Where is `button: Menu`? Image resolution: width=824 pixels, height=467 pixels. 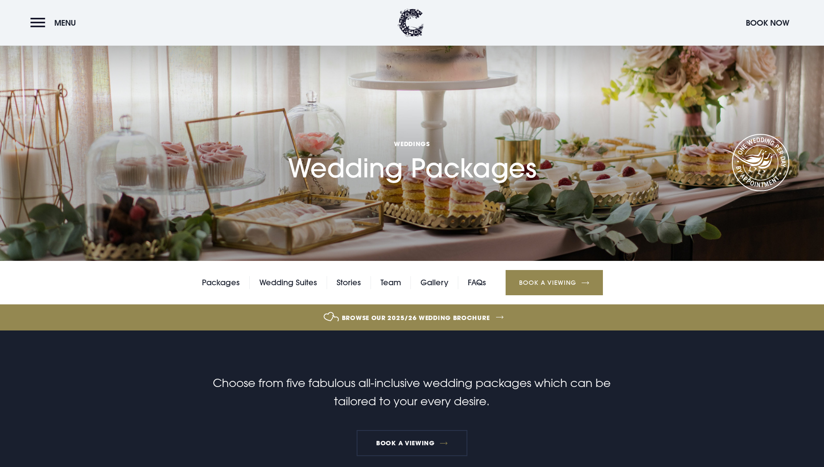
button: Menu is located at coordinates (55, 23).